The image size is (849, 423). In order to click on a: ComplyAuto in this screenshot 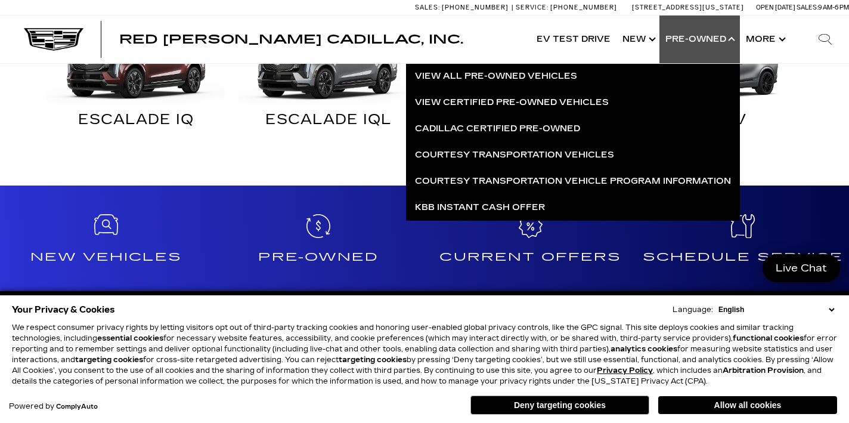, I will do `click(77, 407)`.